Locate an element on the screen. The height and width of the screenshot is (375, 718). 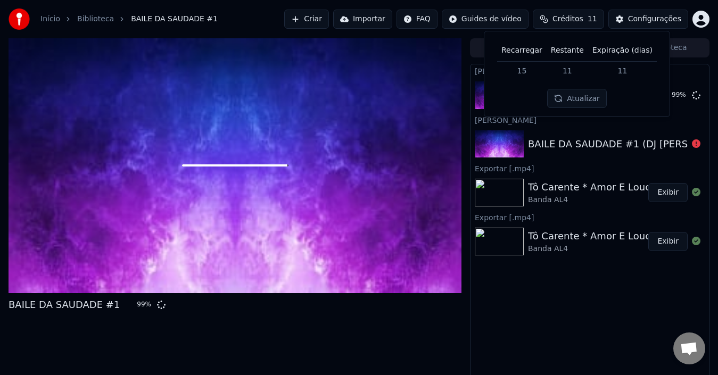
span: BAILE DA SAUDADE #1 is located at coordinates (174, 19).